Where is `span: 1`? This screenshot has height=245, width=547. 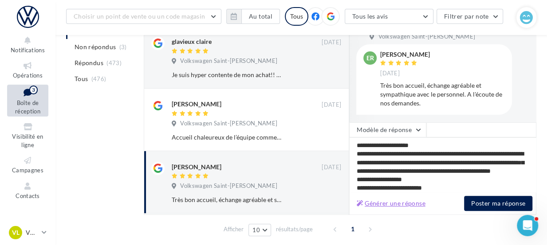
span: 1 is located at coordinates (353, 229).